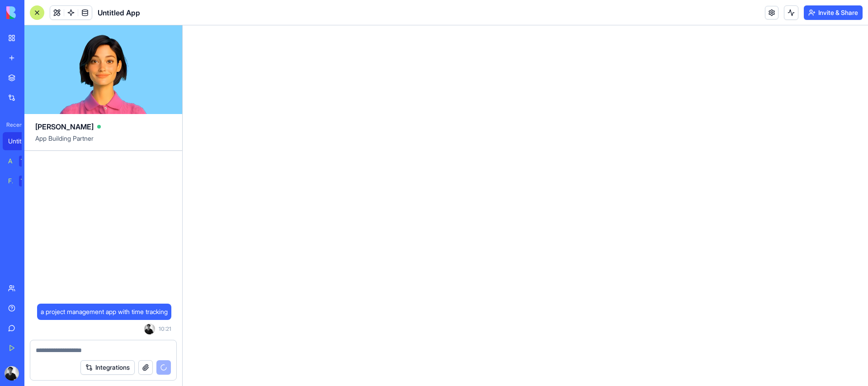  I want to click on div: AI Logo Generator, so click(11, 161).